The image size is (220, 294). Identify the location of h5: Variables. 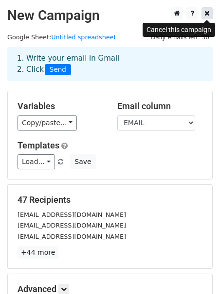
(60, 106).